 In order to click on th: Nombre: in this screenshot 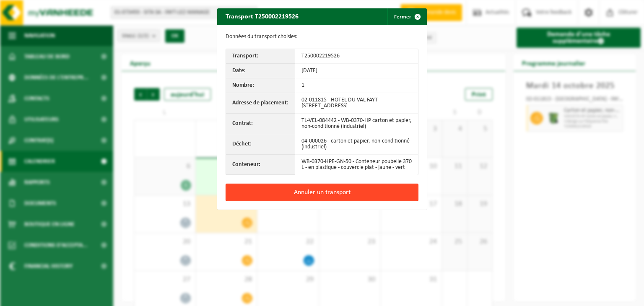, I will do `click(261, 85)`.